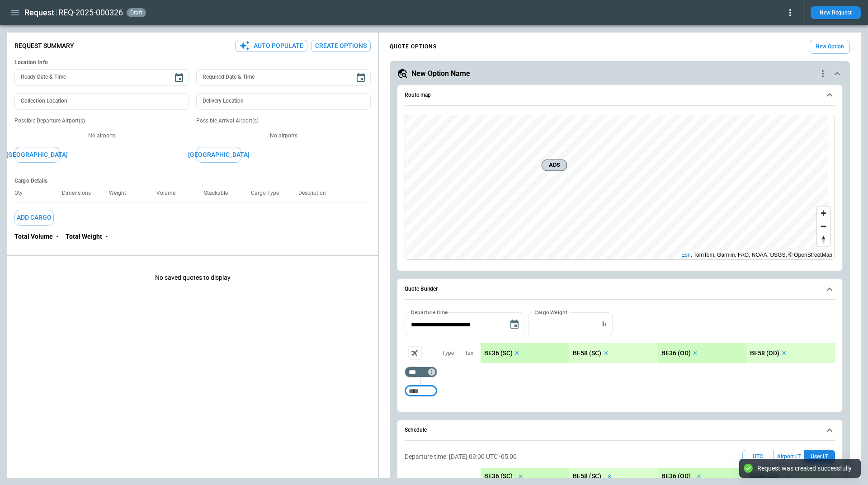 This screenshot has width=868, height=485. What do you see at coordinates (765, 353) in the screenshot?
I see `p: BE58 (OD)` at bounding box center [765, 353].